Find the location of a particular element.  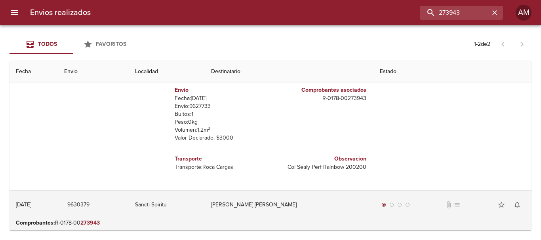

div: AM is located at coordinates (523, 13).